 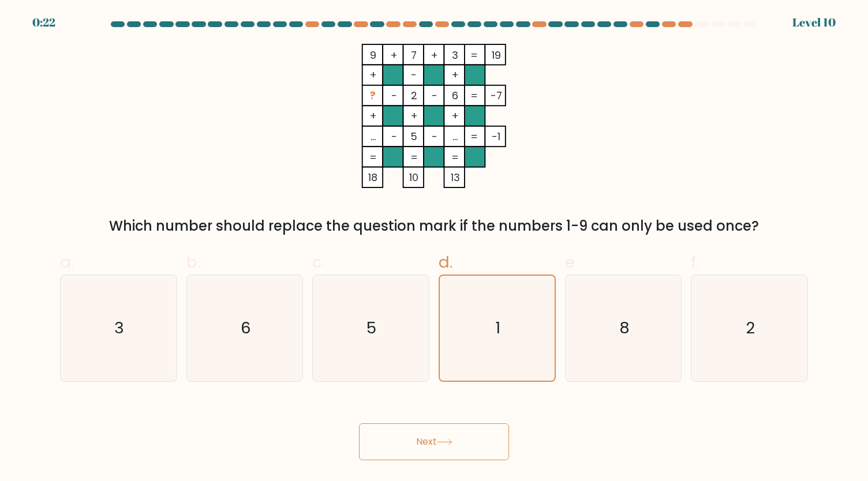 I want to click on tspan: 19, so click(x=496, y=55).